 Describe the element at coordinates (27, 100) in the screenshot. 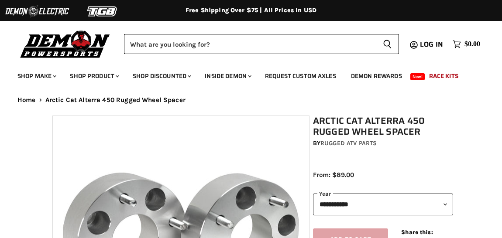

I see `a: Home` at that location.